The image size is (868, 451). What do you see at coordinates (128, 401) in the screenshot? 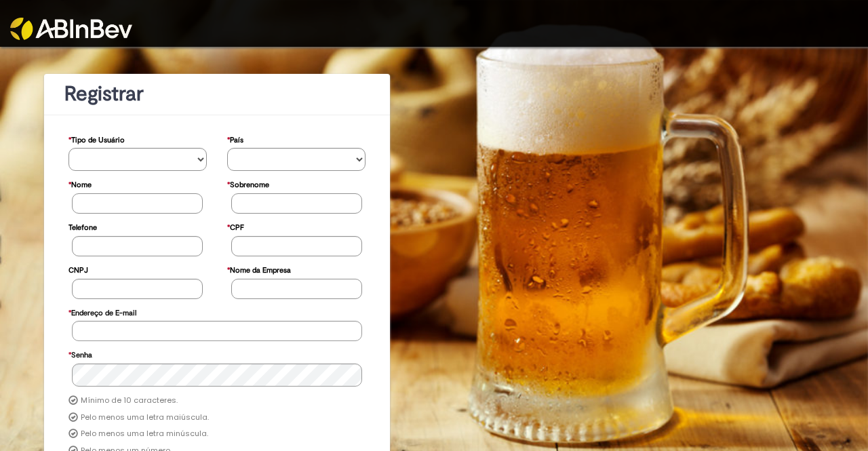
I see `label: Mínimo de 10 caracteres.` at bounding box center [128, 401].